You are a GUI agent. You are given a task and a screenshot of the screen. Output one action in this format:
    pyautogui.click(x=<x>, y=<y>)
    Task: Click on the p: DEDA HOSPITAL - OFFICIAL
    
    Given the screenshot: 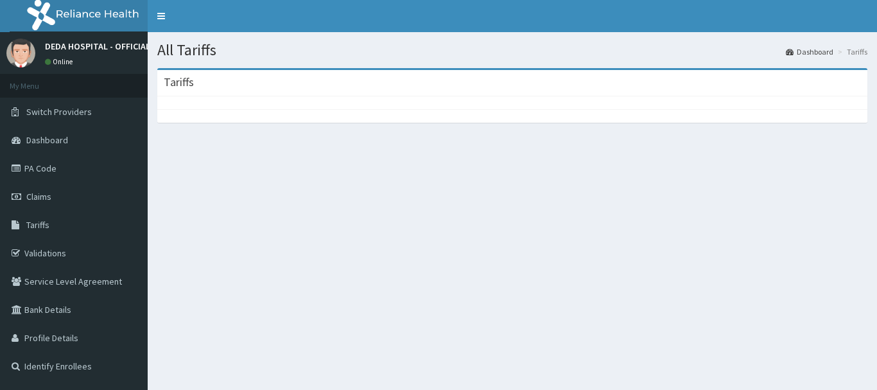 What is the action you would take?
    pyautogui.click(x=98, y=46)
    